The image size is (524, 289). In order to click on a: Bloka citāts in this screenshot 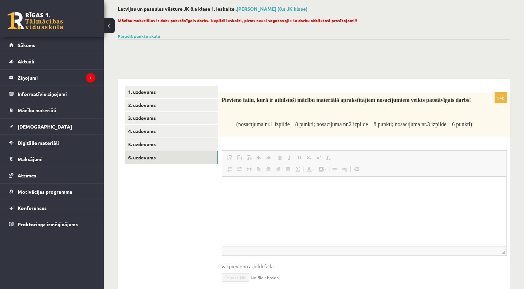, I will do `click(249, 169)`.